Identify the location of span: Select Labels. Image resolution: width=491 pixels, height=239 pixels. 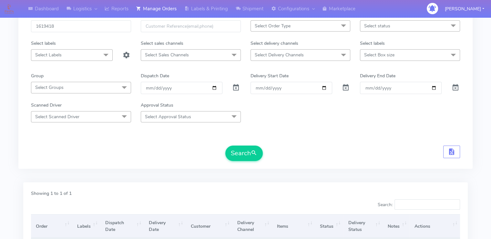
(48, 55).